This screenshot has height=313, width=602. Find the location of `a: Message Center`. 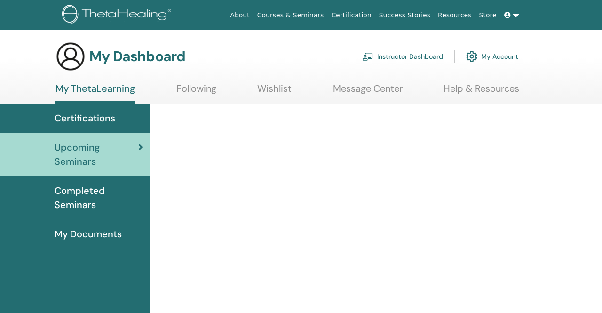

a: Message Center is located at coordinates (368, 92).